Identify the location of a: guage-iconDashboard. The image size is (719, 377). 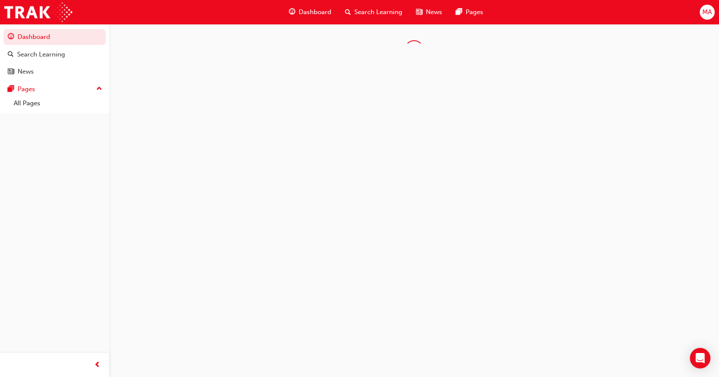
(310, 12).